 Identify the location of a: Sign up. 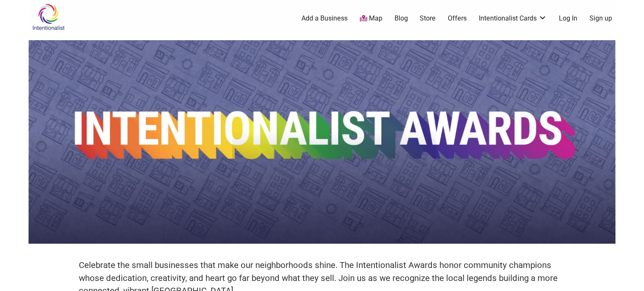
(601, 19).